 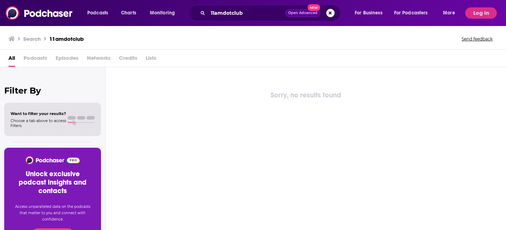 What do you see at coordinates (411, 13) in the screenshot?
I see `span: For Podcasters` at bounding box center [411, 13].